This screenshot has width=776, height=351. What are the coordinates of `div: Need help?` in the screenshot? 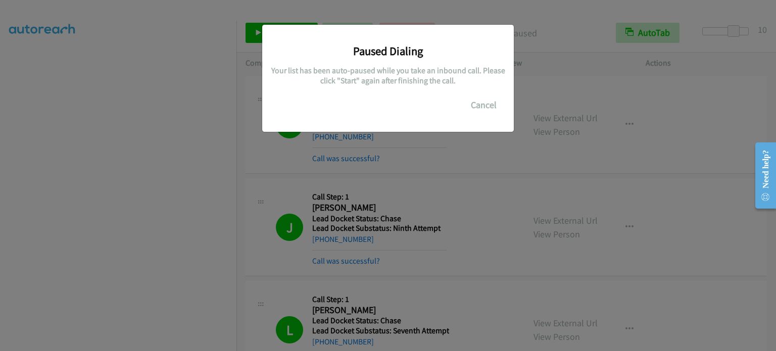 It's located at (18, 34).